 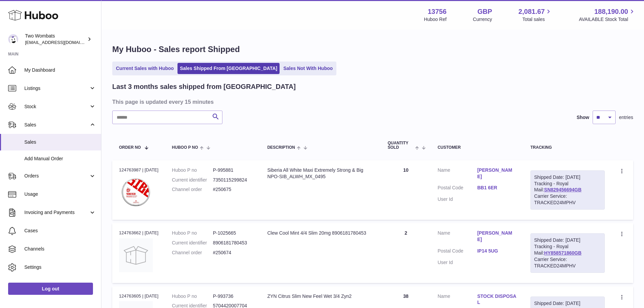 I want to click on img: no-photo.jpg, so click(x=136, y=255).